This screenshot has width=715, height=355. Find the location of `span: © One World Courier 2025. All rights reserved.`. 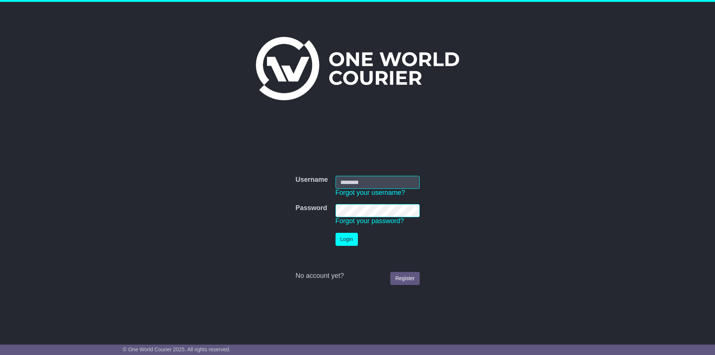

span: © One World Courier 2025. All rights reserved. is located at coordinates (176, 349).